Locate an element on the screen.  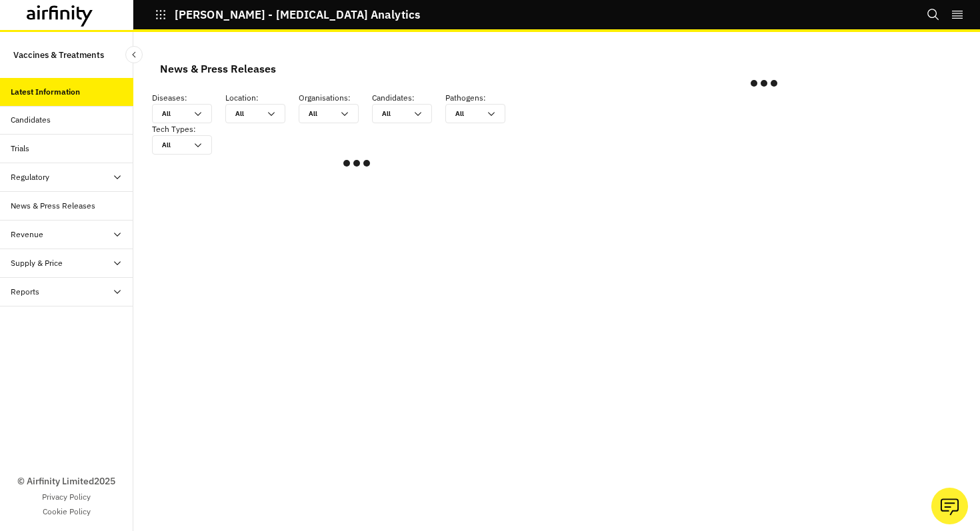
p: Vaccines & Treatments is located at coordinates (59, 55).